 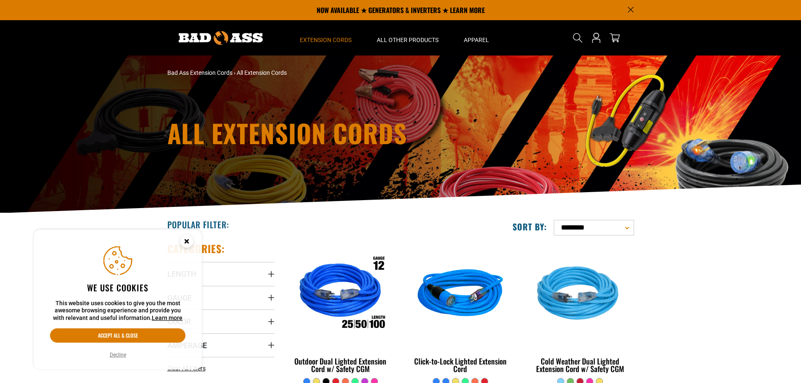 What do you see at coordinates (580, 310) in the screenshot?
I see `a: Light Blue Cold Weather Dual Lighted Extension Cord w/ Safety CGM` at bounding box center [580, 310].